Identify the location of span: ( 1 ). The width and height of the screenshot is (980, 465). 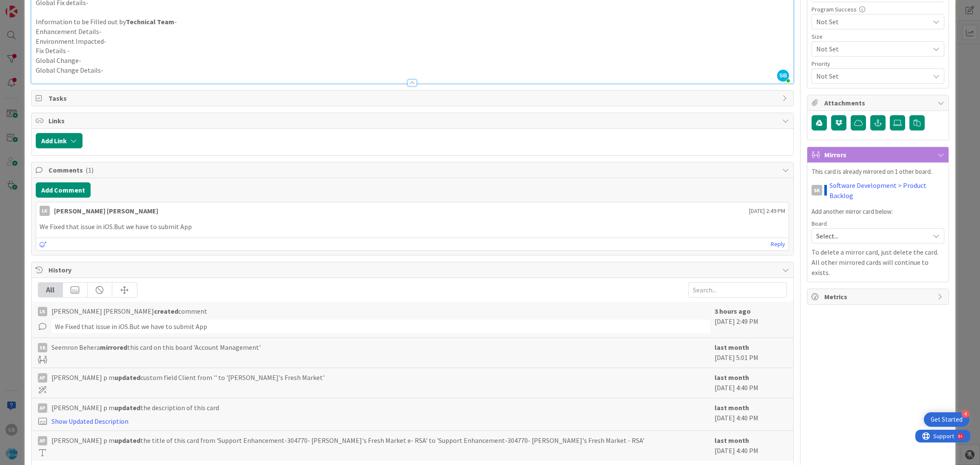
(89, 170).